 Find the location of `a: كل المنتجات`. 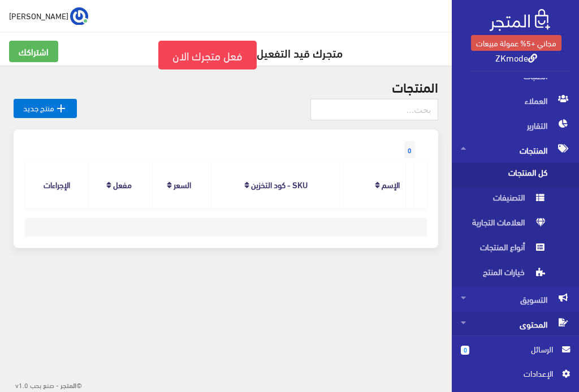

a: كل المنتجات is located at coordinates (515, 175).